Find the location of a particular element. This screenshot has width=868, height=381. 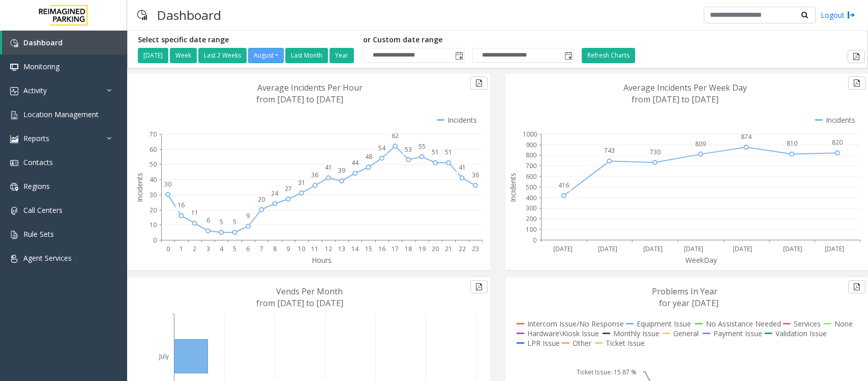

text: 16 is located at coordinates (181, 205).